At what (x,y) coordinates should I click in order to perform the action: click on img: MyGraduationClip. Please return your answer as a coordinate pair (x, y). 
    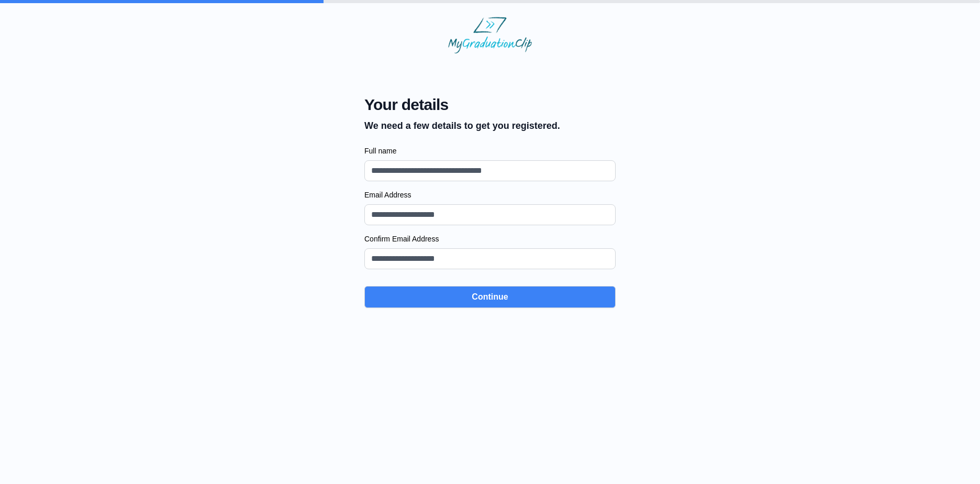
    Looking at the image, I should click on (490, 35).